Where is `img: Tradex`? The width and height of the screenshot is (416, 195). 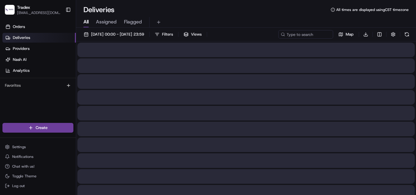
img: Tradex is located at coordinates (10, 10).